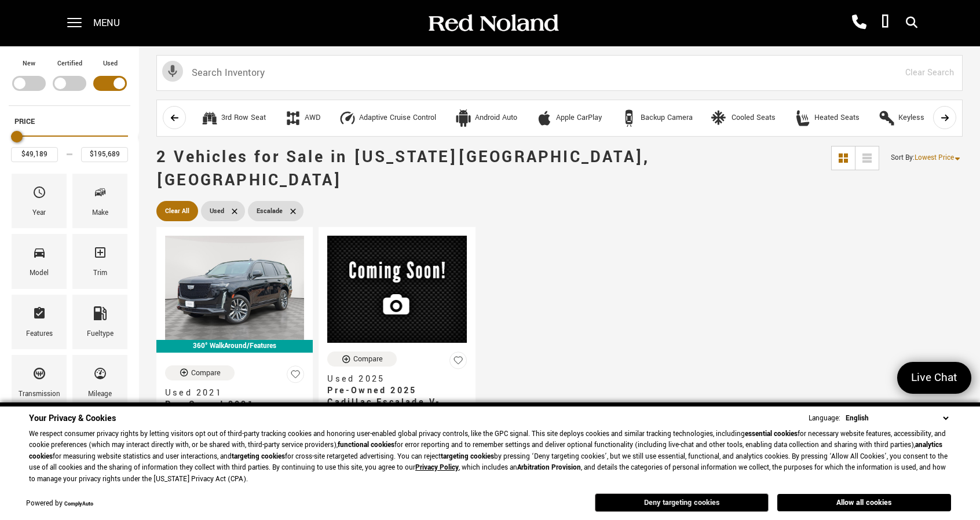 This screenshot has height=520, width=980. What do you see at coordinates (100, 255) in the screenshot?
I see `span: Trim` at bounding box center [100, 255].